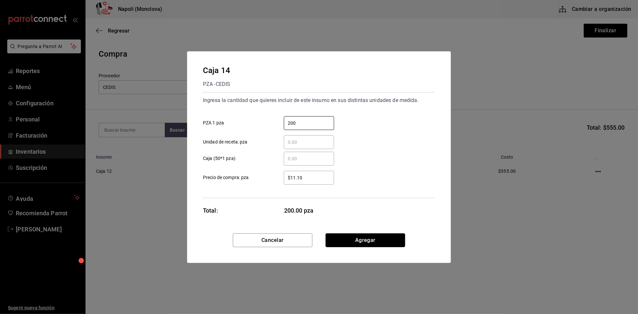  I want to click on div: PZA - CEDIS, so click(217, 84).